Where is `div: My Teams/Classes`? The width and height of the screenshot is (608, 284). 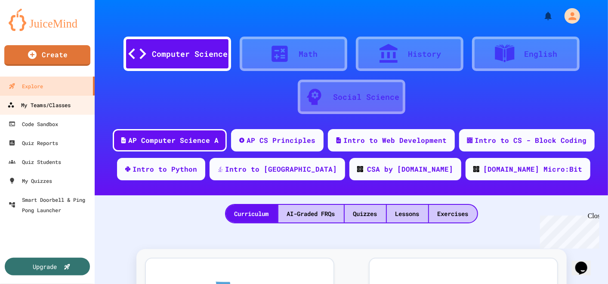 div: My Teams/Classes is located at coordinates (39, 105).